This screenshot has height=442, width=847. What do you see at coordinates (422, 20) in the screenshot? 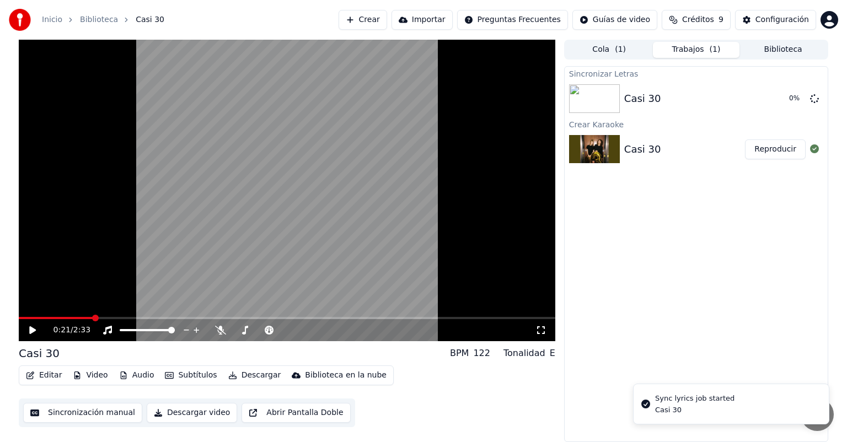
I see `button: Importar` at bounding box center [422, 20].